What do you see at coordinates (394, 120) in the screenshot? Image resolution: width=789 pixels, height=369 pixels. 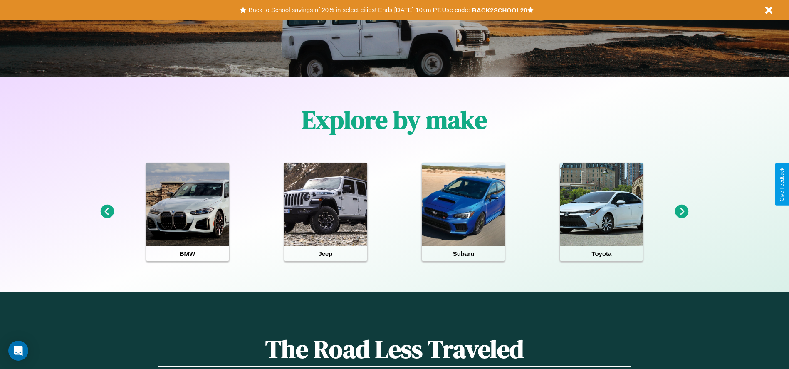 I see `h1: Explore by make` at bounding box center [394, 120].